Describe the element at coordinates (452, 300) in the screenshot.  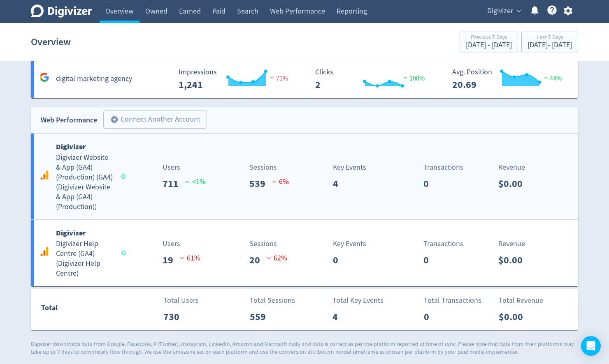
I see `p: Total Transactions` at that location.